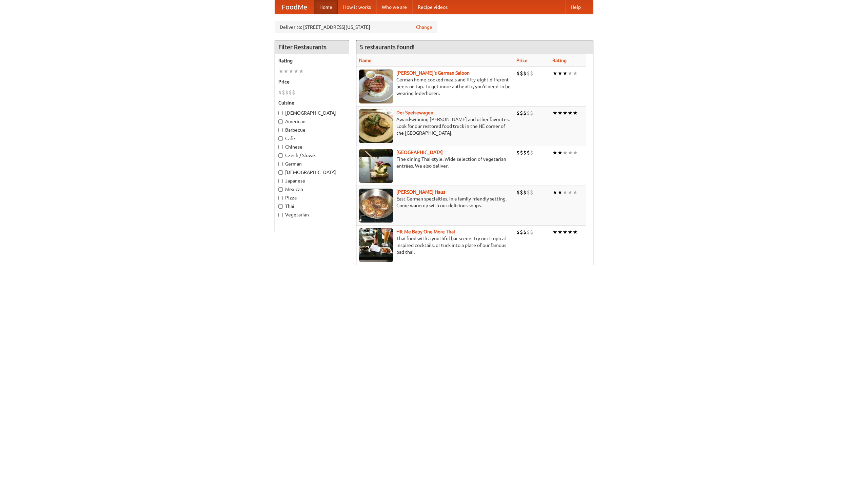  What do you see at coordinates (435, 245) in the screenshot?
I see `p: Thai food with a youthful bar scene. Try our tropical inspired cocktails, or tuck into a plate of...` at bounding box center [435, 245].